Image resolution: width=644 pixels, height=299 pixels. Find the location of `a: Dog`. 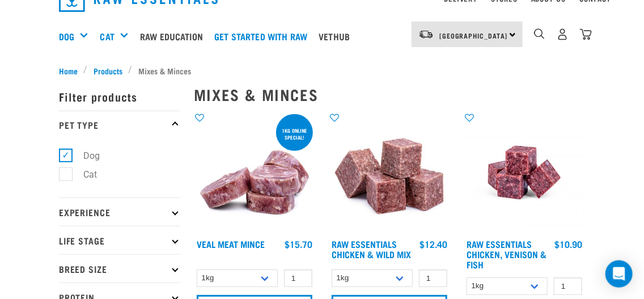

a: Dog is located at coordinates (66, 37).